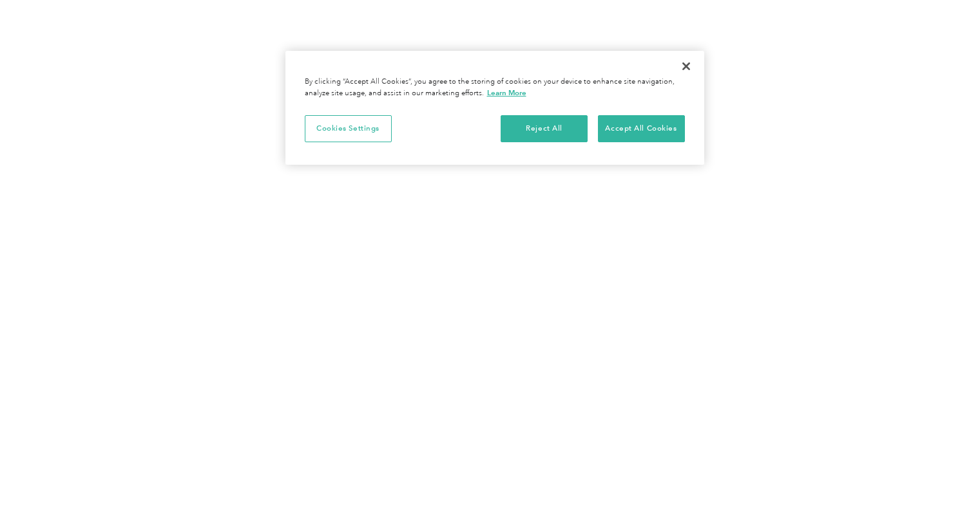  Describe the element at coordinates (495, 107) in the screenshot. I see `div: Privacy` at that location.